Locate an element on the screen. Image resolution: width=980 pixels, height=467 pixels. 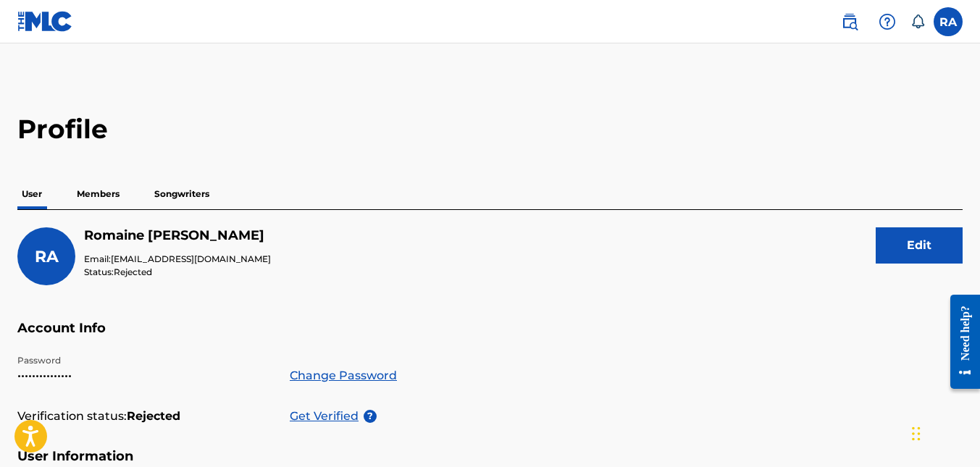
h5: Account Info is located at coordinates (490, 337).